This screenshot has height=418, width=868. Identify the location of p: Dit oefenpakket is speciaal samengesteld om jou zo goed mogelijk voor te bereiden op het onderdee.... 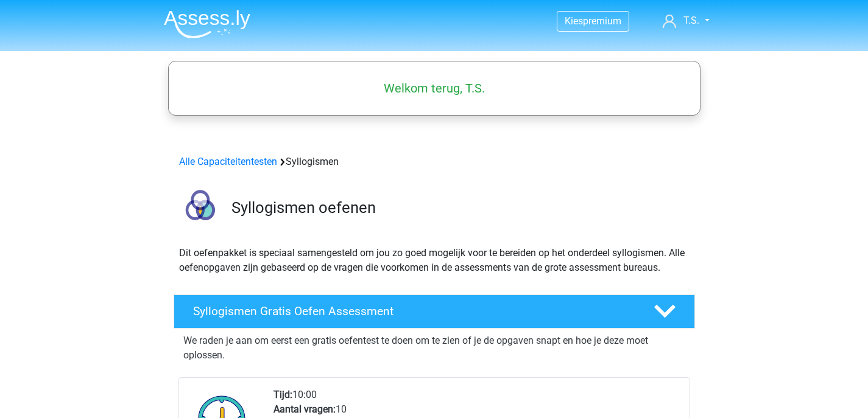
(434, 260).